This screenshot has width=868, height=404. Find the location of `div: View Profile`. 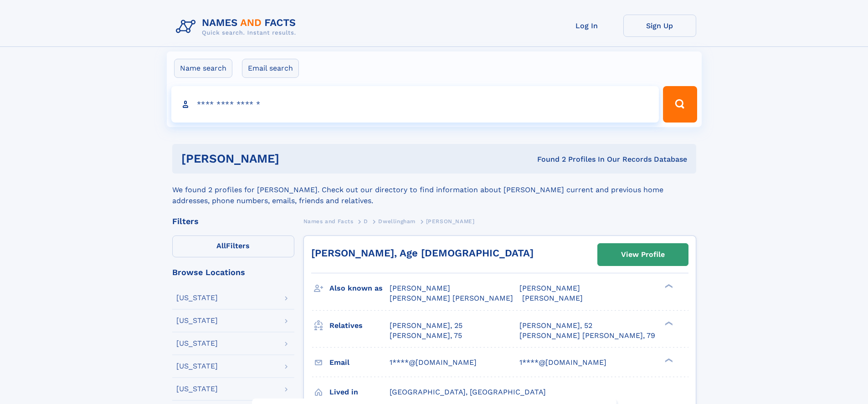

div: View Profile is located at coordinates (643, 254).